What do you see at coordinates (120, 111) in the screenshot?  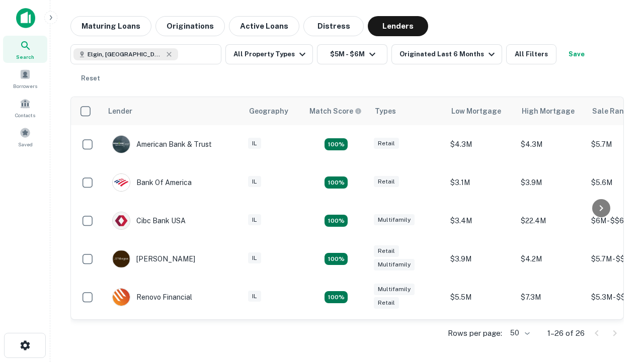 I see `div: Lender` at bounding box center [120, 111].